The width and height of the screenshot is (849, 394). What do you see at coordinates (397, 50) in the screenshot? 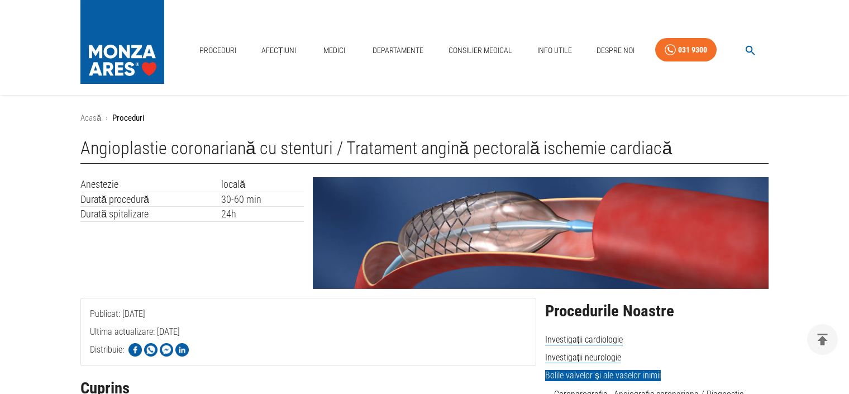
I see `a: Departamente` at bounding box center [397, 50].